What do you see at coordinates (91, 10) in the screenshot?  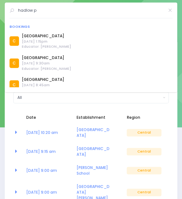 I see `input: Search for anything (like establishments, bookings, or feedback)` at bounding box center [91, 10].